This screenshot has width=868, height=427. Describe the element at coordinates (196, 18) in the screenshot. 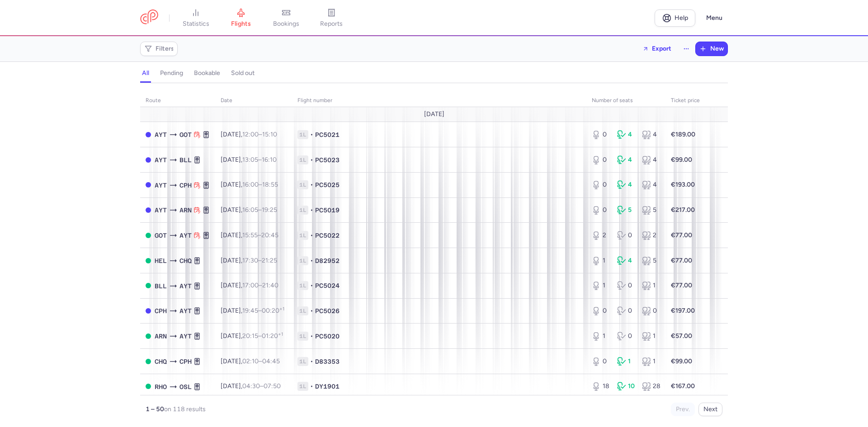

I see `a: statistics` at that location.